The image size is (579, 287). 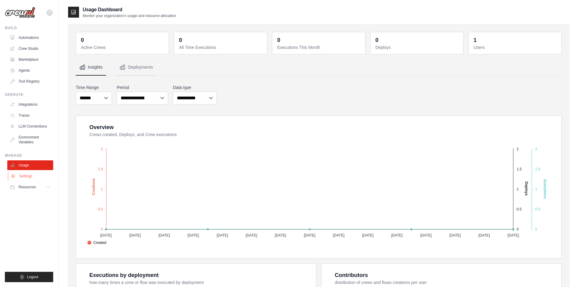 What do you see at coordinates (515, 47) in the screenshot?
I see `dt: Users` at bounding box center [515, 47].